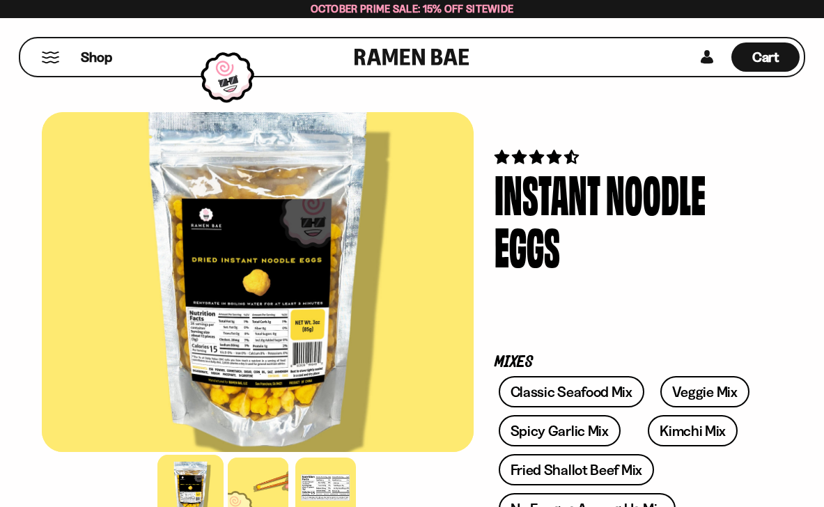  I want to click on button: Mobile Menu Trigger, so click(50, 57).